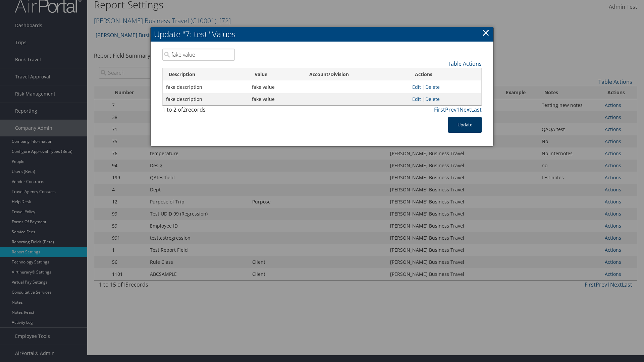  What do you see at coordinates (465, 124) in the screenshot?
I see `button: Update` at bounding box center [465, 124].